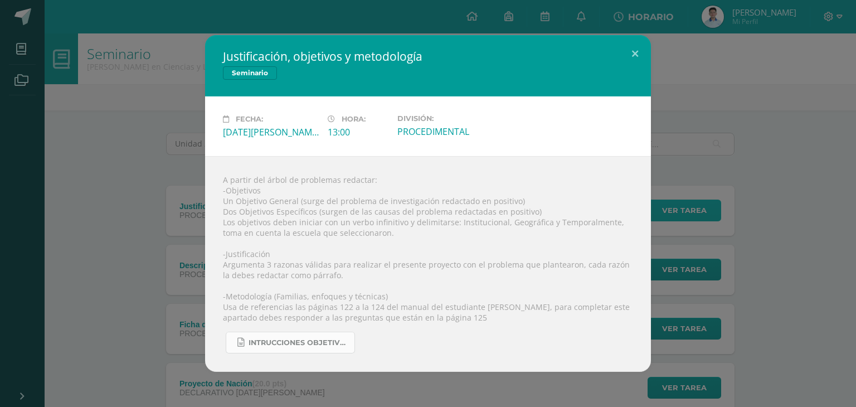 This screenshot has height=407, width=856. What do you see at coordinates (353, 119) in the screenshot?
I see `span: Hora:` at bounding box center [353, 119].